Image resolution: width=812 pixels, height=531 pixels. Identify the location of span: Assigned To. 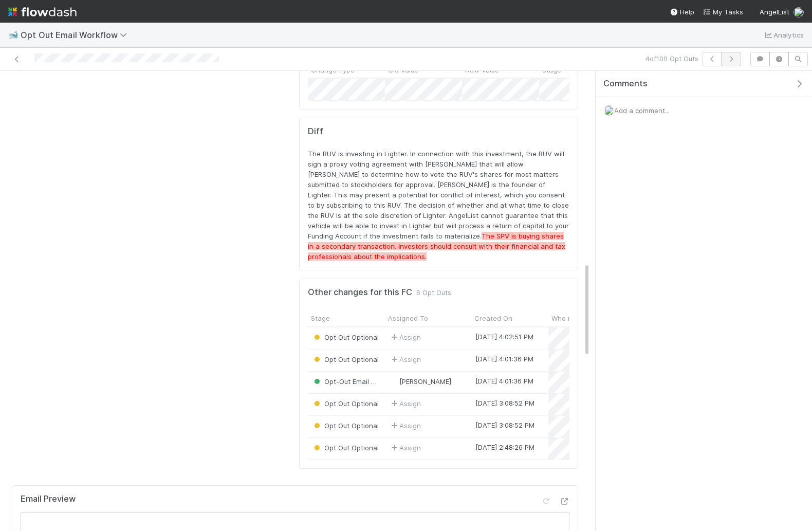
(408, 318).